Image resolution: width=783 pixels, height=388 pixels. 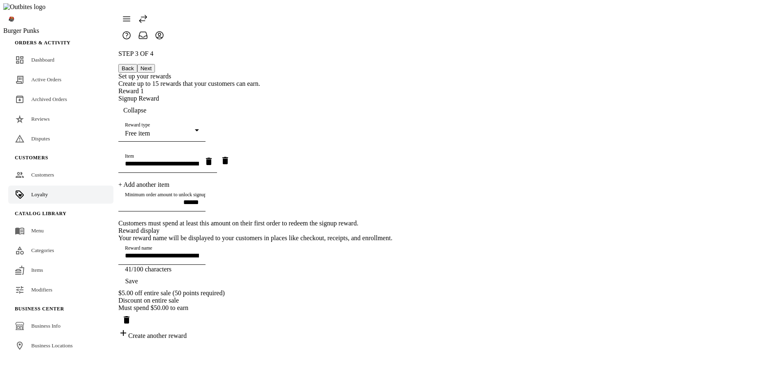 What do you see at coordinates (255, 231) in the screenshot?
I see `div: Reward display` at bounding box center [255, 231].